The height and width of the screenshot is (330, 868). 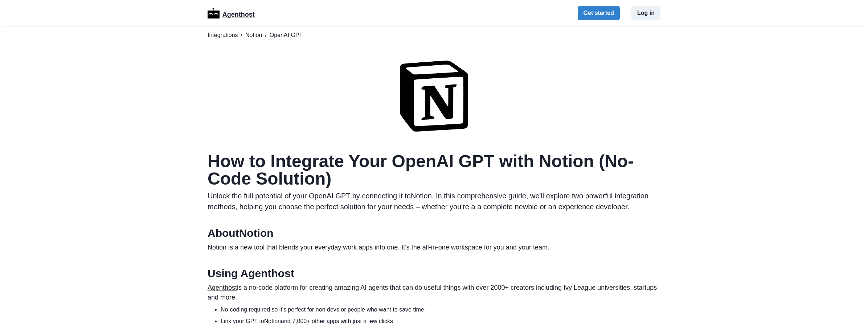 I want to click on a: Log in, so click(x=646, y=13).